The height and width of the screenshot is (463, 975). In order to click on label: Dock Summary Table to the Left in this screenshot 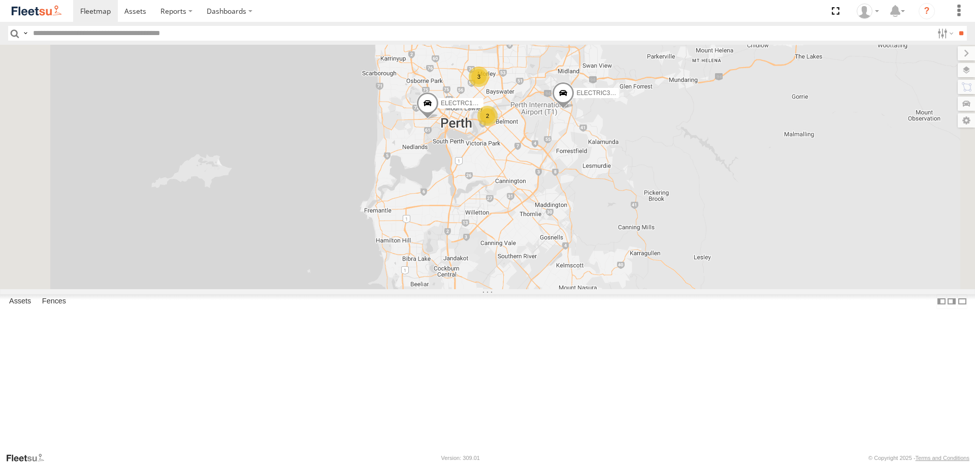, I will do `click(941, 301)`.